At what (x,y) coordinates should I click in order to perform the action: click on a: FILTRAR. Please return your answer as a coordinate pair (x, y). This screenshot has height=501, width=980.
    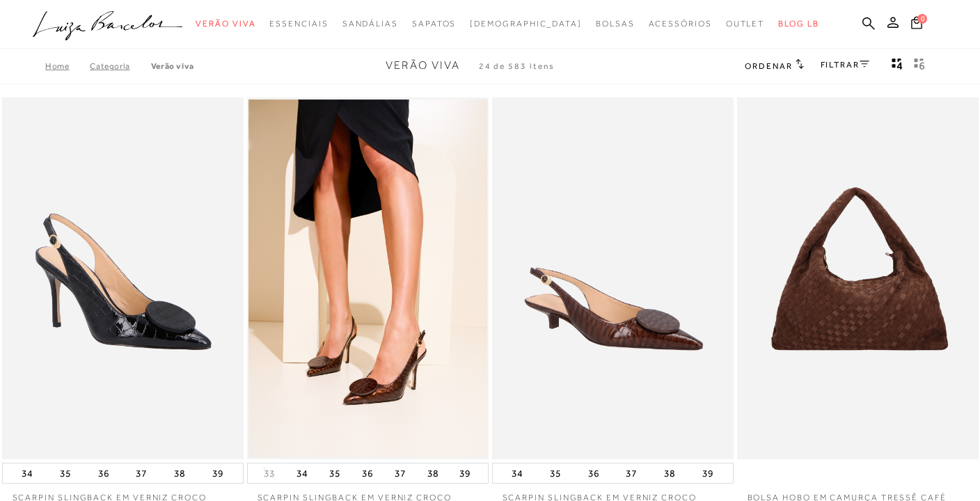
    Looking at the image, I should click on (845, 65).